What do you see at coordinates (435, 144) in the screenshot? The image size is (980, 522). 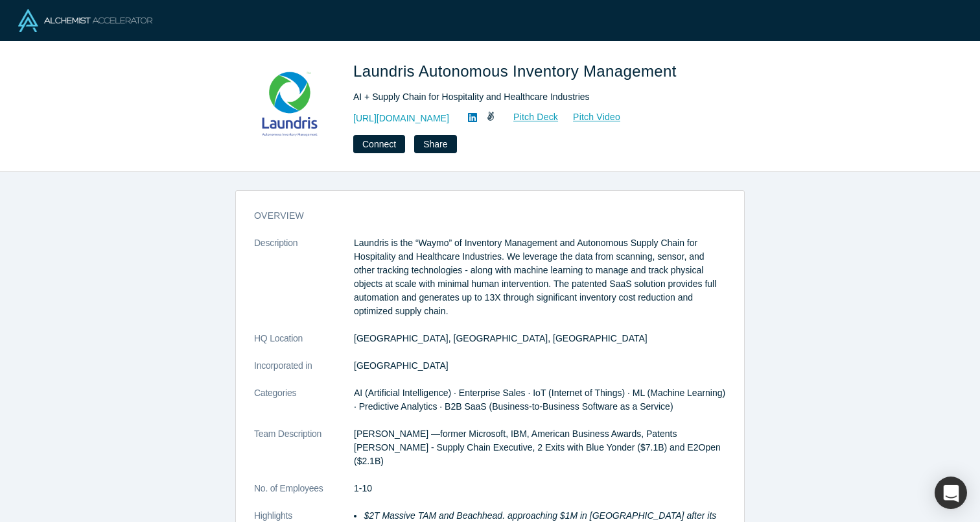 I see `button: Share` at bounding box center [435, 144].